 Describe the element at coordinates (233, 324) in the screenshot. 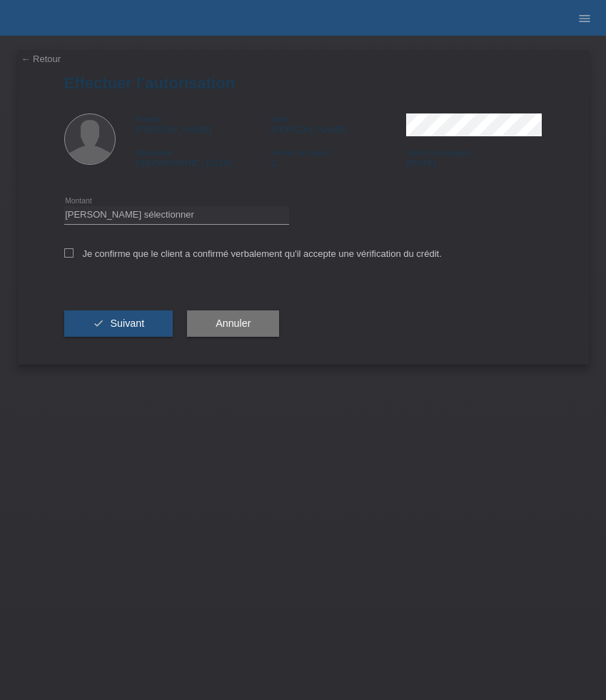

I see `button: Annuler` at that location.